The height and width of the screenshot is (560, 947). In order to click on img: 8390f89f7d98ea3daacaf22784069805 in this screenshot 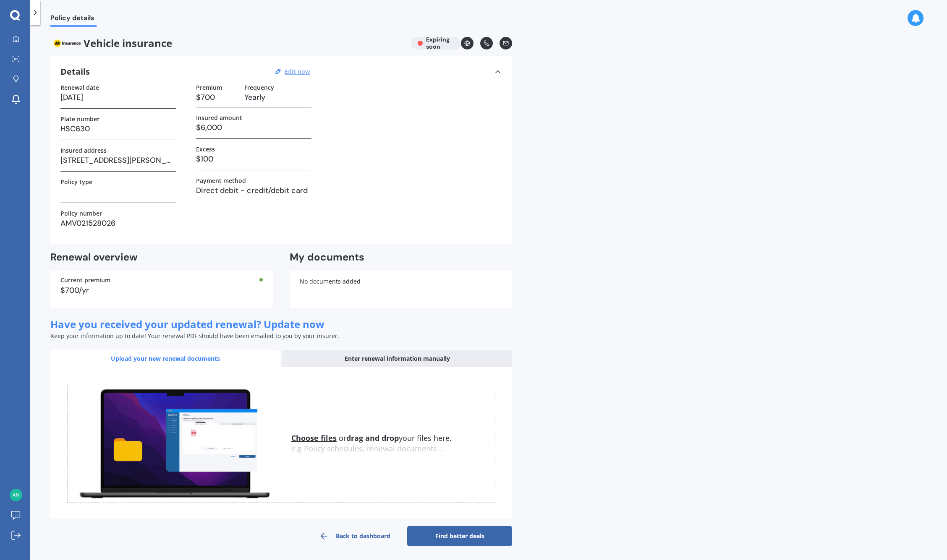, I will do `click(16, 495)`.